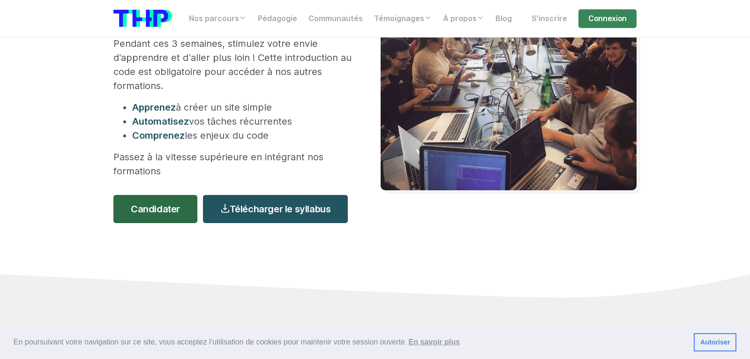 This screenshot has height=359, width=750. What do you see at coordinates (402, 19) in the screenshot?
I see `a: Témoignages` at bounding box center [402, 19].